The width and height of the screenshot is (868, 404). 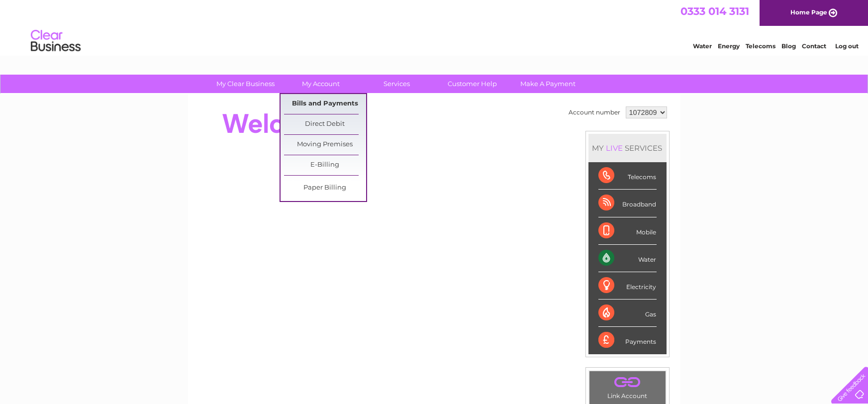 What do you see at coordinates (847, 46) in the screenshot?
I see `a: Log out` at bounding box center [847, 46].